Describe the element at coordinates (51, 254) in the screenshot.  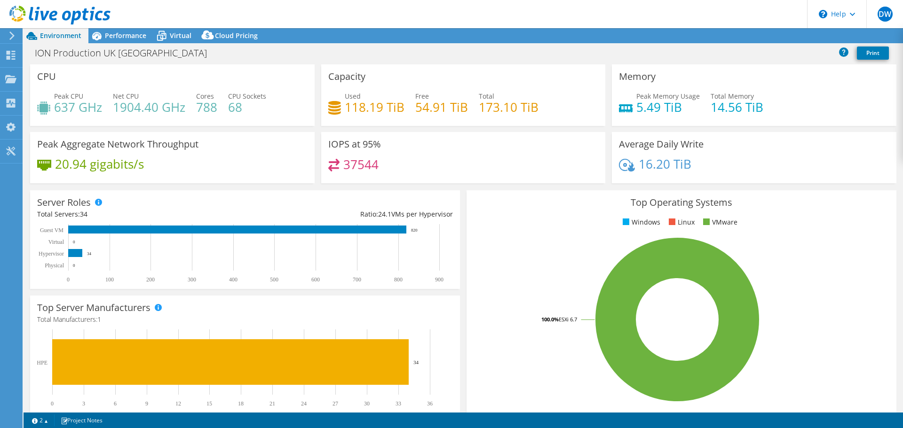
I see `text: Hypervisor` at that location.